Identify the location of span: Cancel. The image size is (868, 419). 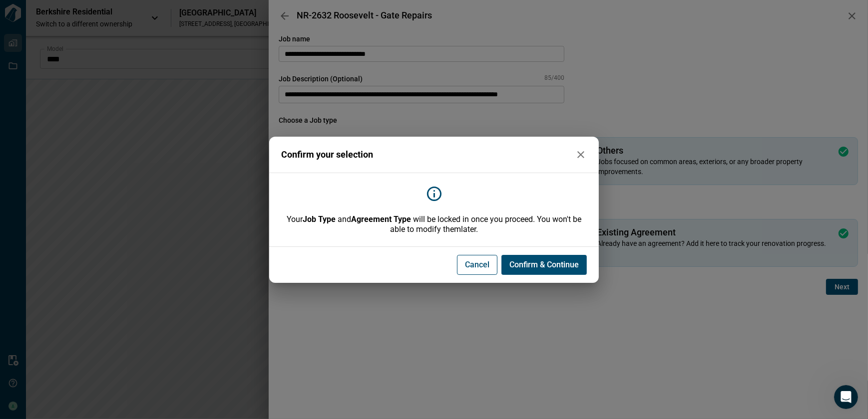
(477, 265).